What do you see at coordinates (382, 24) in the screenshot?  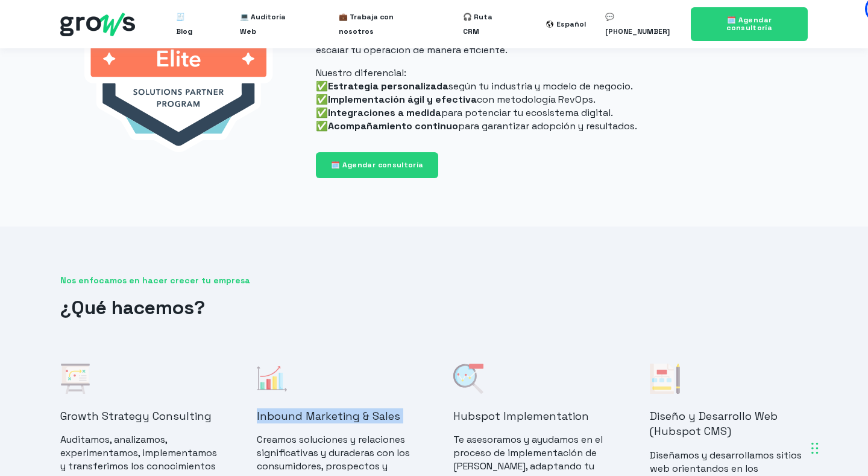 I see `span: 💼 Trabaja con nosotros` at bounding box center [382, 24].